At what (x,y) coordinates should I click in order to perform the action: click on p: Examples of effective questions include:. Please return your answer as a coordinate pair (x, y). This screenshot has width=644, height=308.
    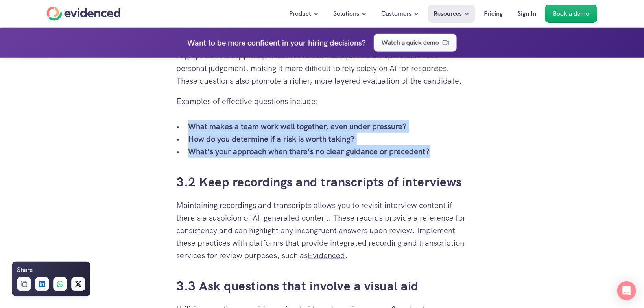
    Looking at the image, I should click on (322, 101).